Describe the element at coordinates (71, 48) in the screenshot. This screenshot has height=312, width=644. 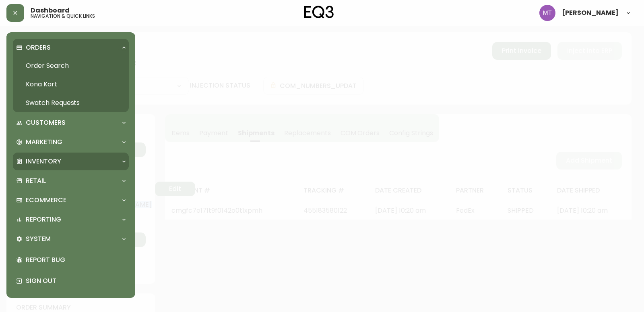
I see `div: Orders` at that location.